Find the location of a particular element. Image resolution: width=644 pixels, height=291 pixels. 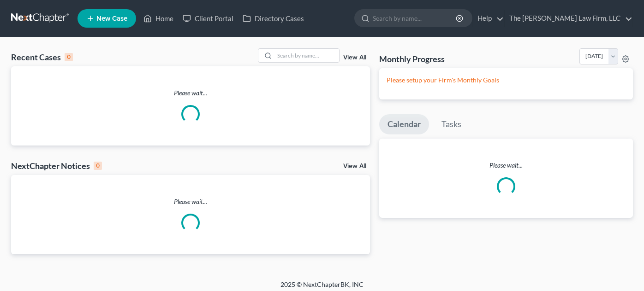

a: Client Portal is located at coordinates (208, 18).